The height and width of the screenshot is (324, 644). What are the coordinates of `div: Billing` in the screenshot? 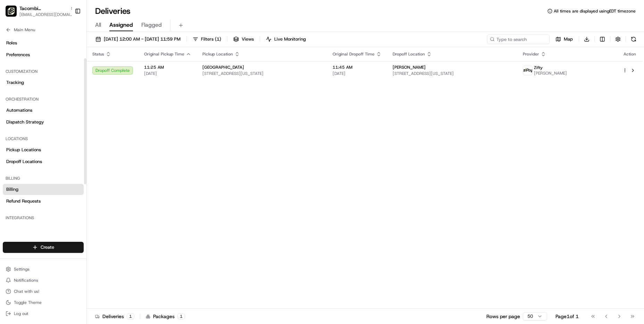 It's located at (43, 179).